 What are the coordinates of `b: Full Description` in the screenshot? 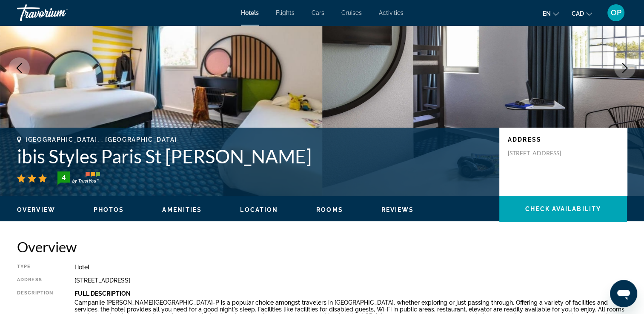 It's located at (103, 294).